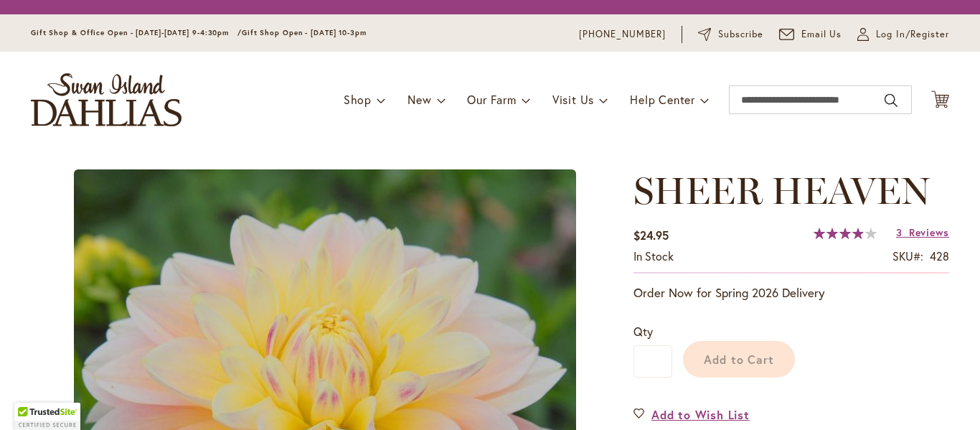 The height and width of the screenshot is (430, 980). Describe the element at coordinates (913, 34) in the screenshot. I see `span: Log In/Register` at that location.